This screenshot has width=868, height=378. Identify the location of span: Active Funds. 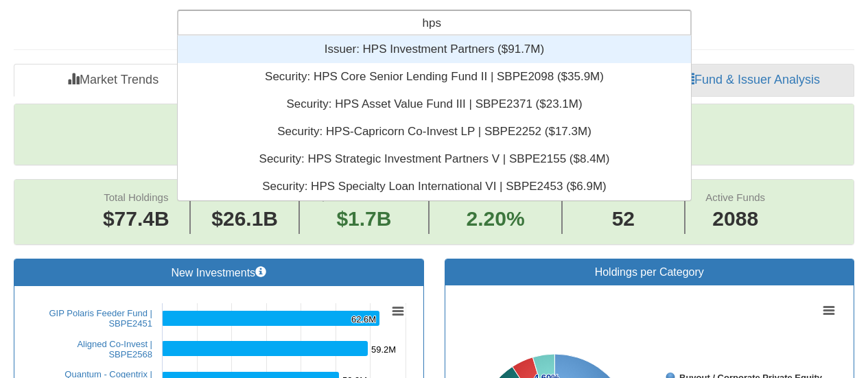
(735, 197).